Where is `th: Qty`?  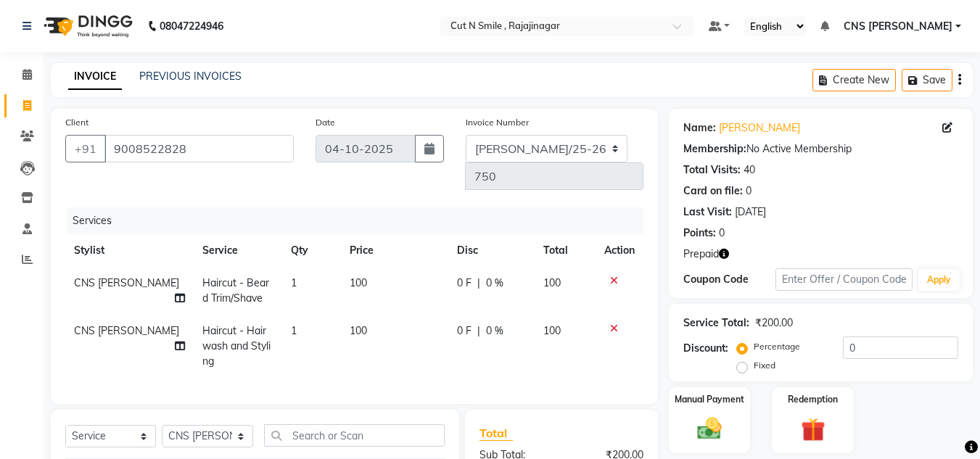
th: Qty is located at coordinates (311, 250).